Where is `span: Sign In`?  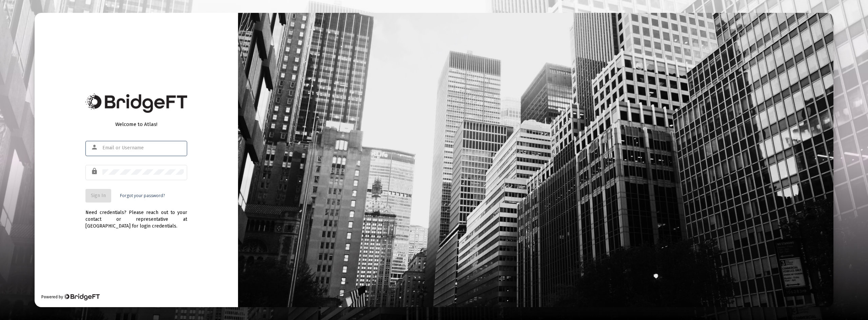 span: Sign In is located at coordinates (98, 196).